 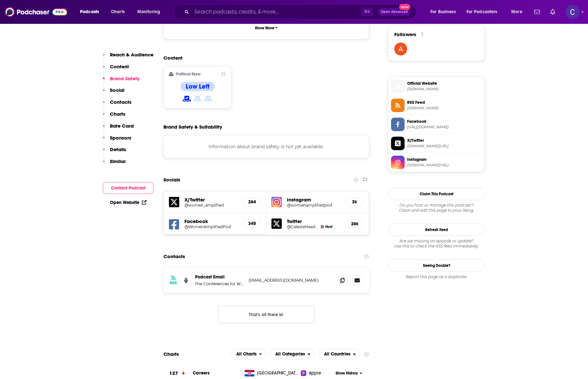 What do you see at coordinates (302, 227) in the screenshot?
I see `a: @CelesteHeadlee` at bounding box center [302, 227].